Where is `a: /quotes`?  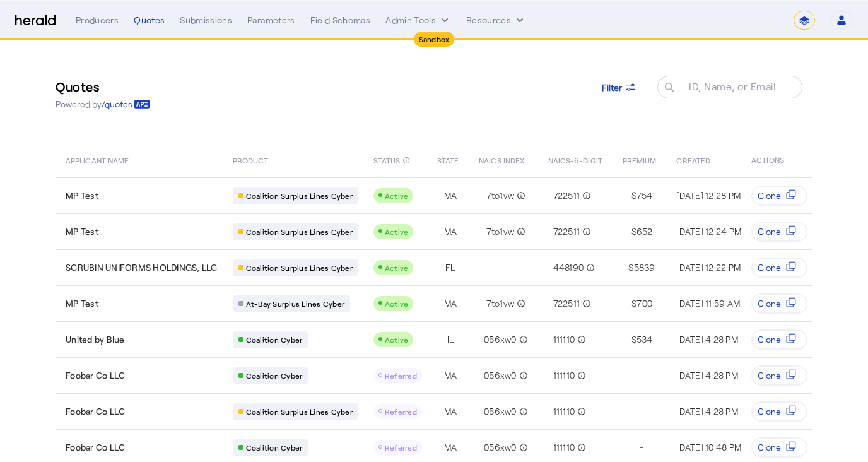
a: /quotes is located at coordinates (125, 104).